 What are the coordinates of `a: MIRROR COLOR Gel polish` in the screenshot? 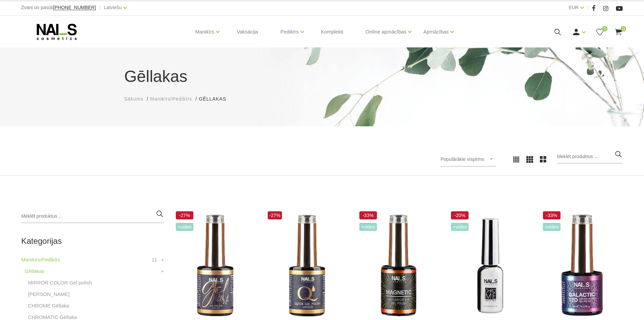 It's located at (60, 282).